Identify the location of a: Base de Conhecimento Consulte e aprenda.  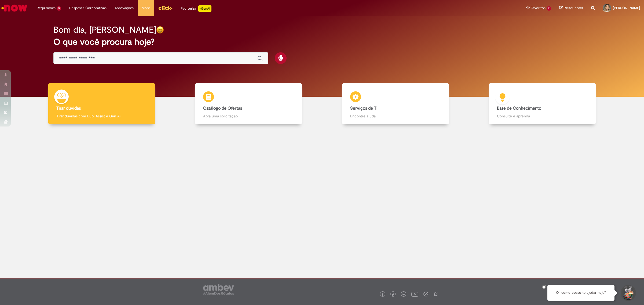
(543, 104).